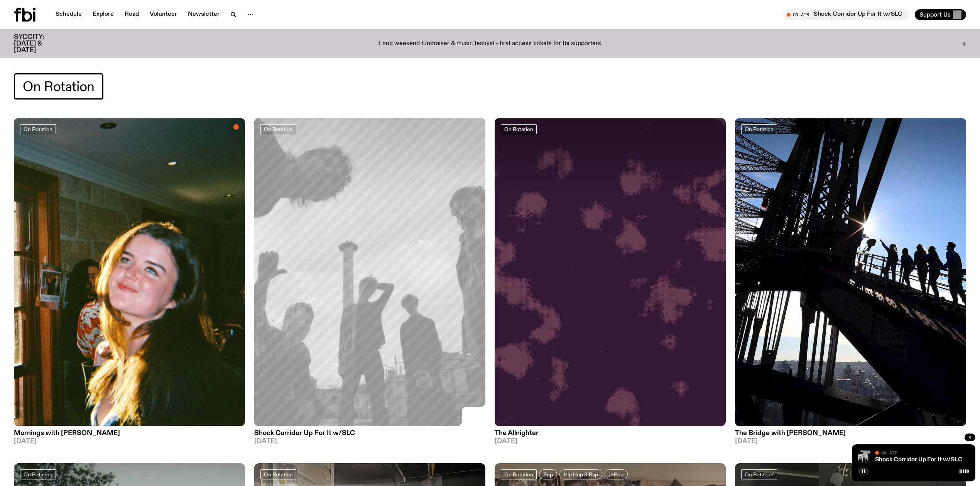 Image resolution: width=980 pixels, height=486 pixels. What do you see at coordinates (864, 457) in the screenshot?
I see `img: shock corridor 4 SLC` at bounding box center [864, 457].